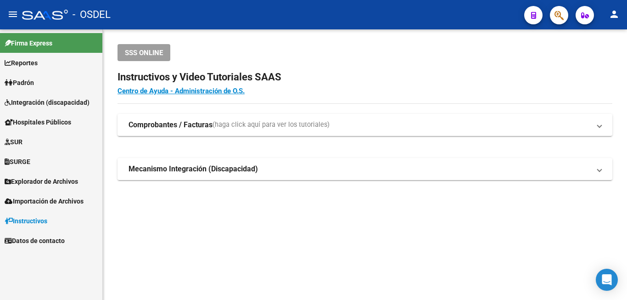 This screenshot has width=627, height=300. I want to click on span: Explorador de Archivos, so click(41, 181).